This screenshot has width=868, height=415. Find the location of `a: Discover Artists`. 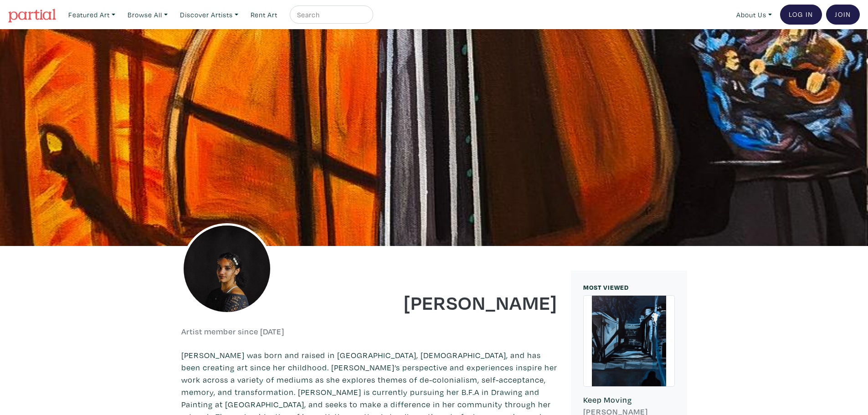

a: Discover Artists is located at coordinates (209, 14).